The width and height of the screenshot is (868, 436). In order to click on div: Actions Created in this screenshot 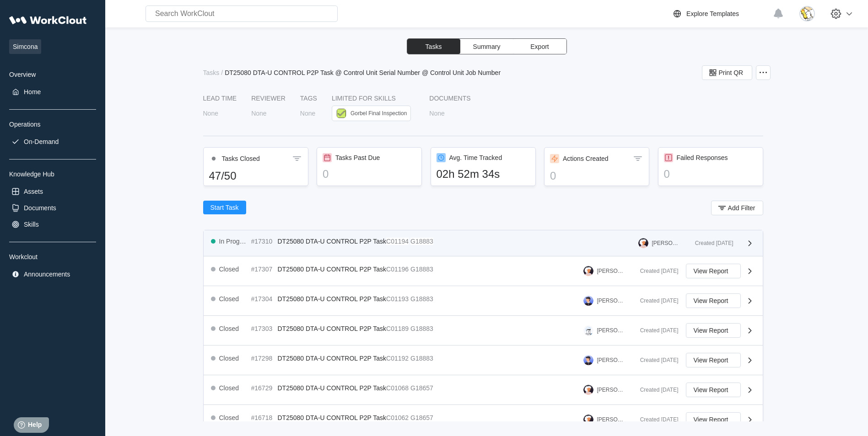, I will do `click(585, 159)`.